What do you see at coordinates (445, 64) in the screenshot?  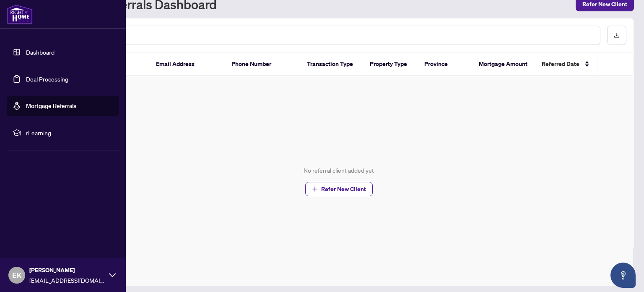 I see `th: Province` at bounding box center [445, 64].